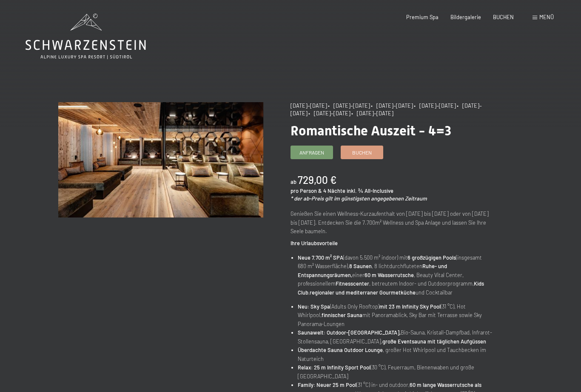  I want to click on strong: Neu: Sky Spa, so click(314, 306).